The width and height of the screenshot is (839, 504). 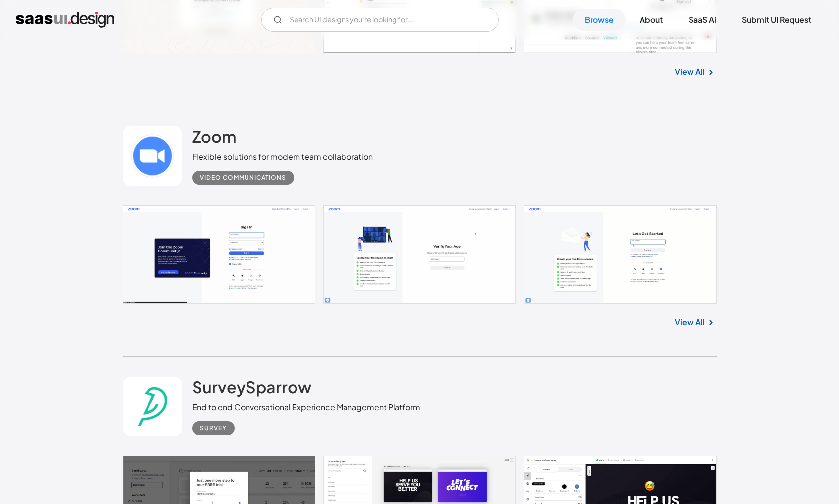 I want to click on div: End to end Conversational Experience Management Platform, so click(x=306, y=408).